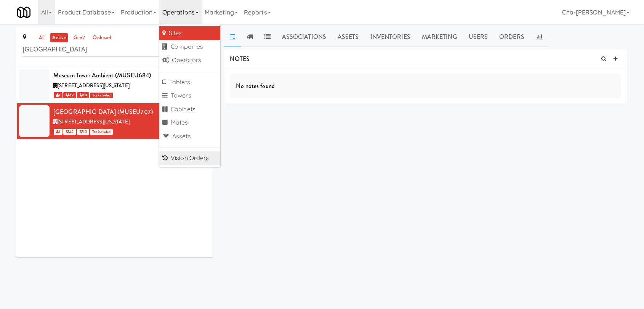 The width and height of the screenshot is (644, 309). Describe the element at coordinates (190, 123) in the screenshot. I see `a: Mates` at that location.